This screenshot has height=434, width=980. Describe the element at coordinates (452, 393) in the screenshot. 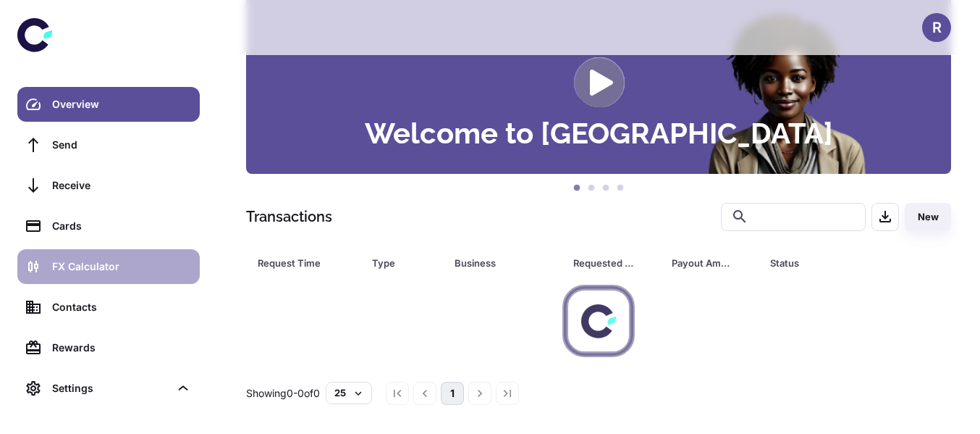

I see `nav: pagination navigation` at that location.